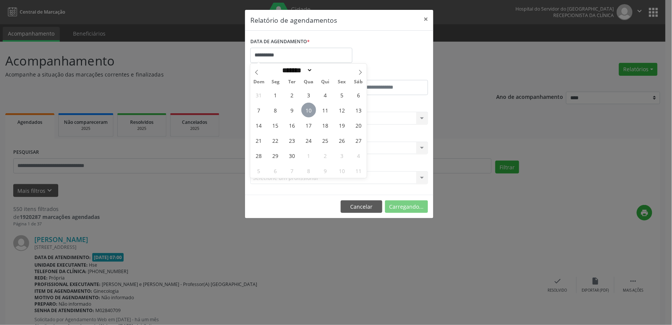  Describe the element at coordinates (325, 155) in the screenshot. I see `span: Outubro 2, 2025` at that location.